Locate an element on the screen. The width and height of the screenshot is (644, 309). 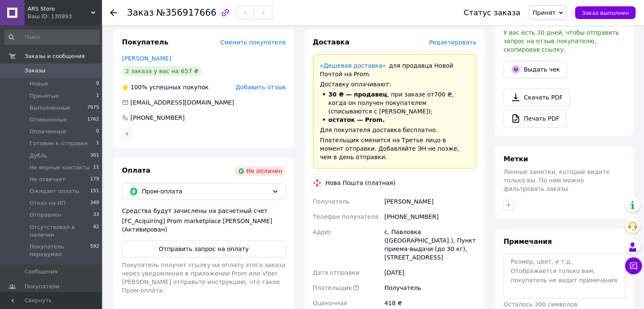
span: Адрес is located at coordinates (322, 232).